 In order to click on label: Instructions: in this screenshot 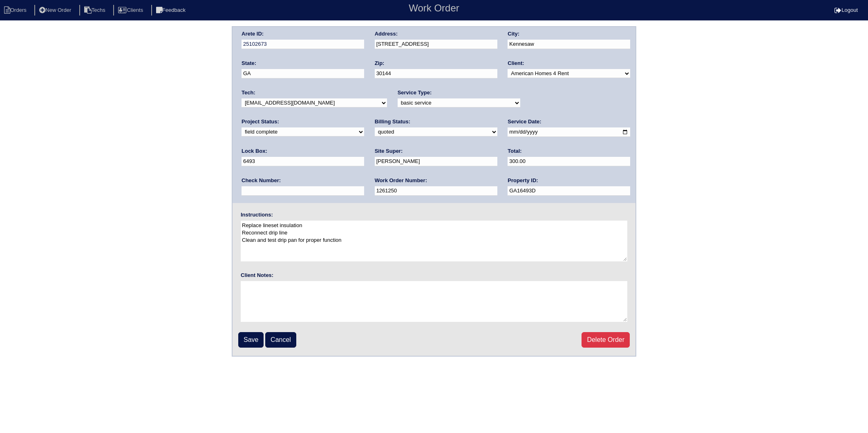, I will do `click(257, 215)`.